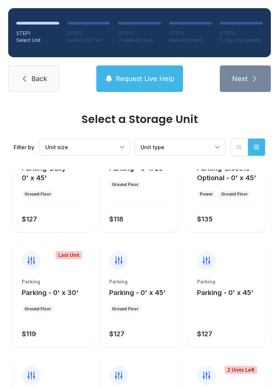 Image resolution: width=279 pixels, height=387 pixels. I want to click on span: Request Live Help, so click(145, 79).